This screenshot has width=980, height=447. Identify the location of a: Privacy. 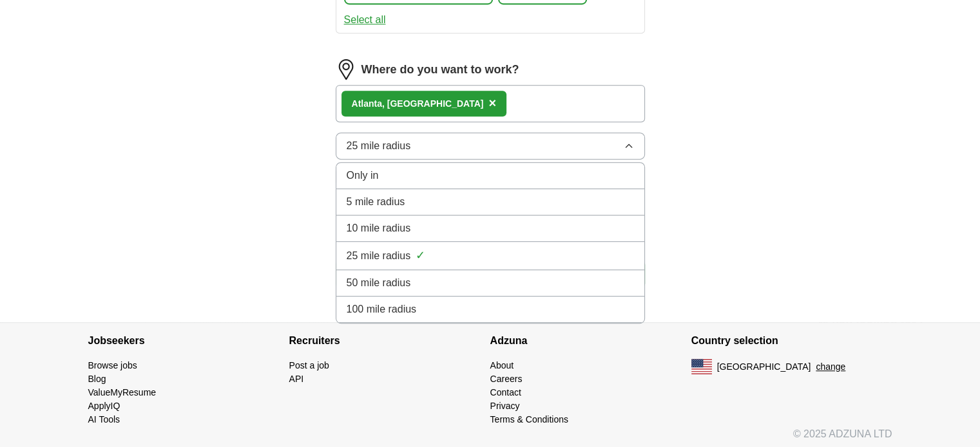
(505, 406).